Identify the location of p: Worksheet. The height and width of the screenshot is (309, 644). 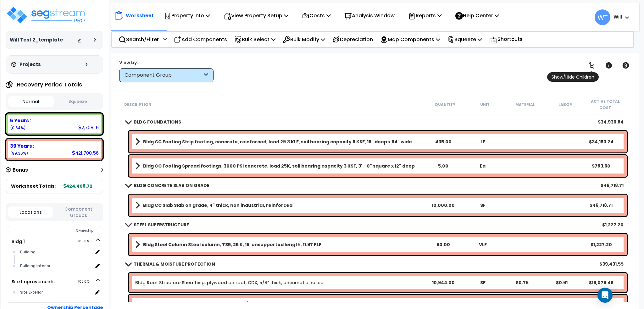
(140, 15).